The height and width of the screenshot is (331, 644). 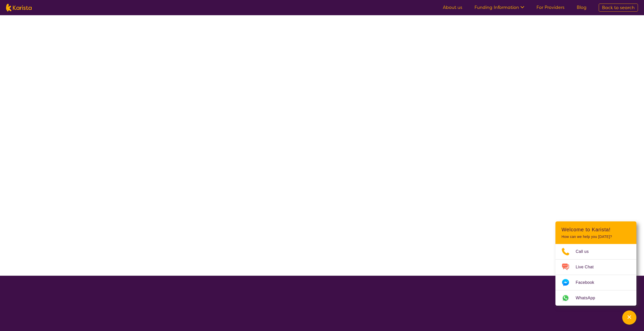 What do you see at coordinates (596, 275) in the screenshot?
I see `ul: Choose channel` at bounding box center [596, 275].